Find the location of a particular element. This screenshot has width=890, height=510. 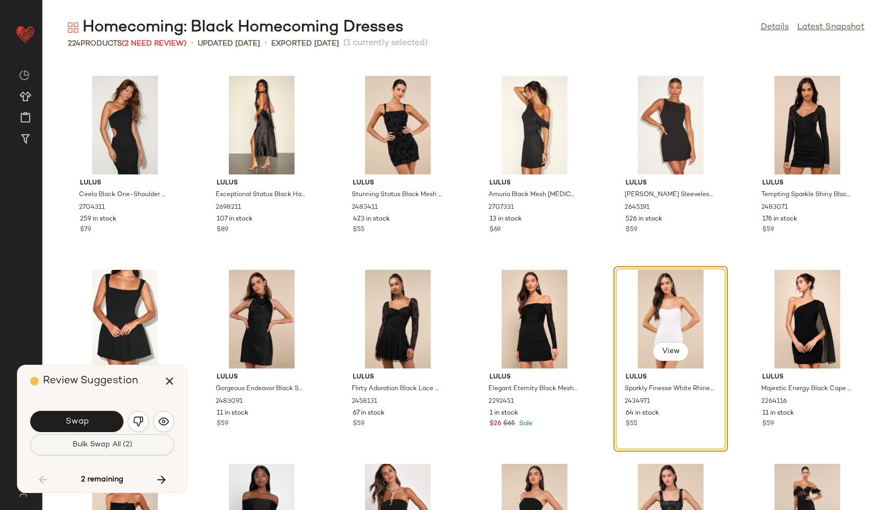

span: 2698211 is located at coordinates (228, 208).